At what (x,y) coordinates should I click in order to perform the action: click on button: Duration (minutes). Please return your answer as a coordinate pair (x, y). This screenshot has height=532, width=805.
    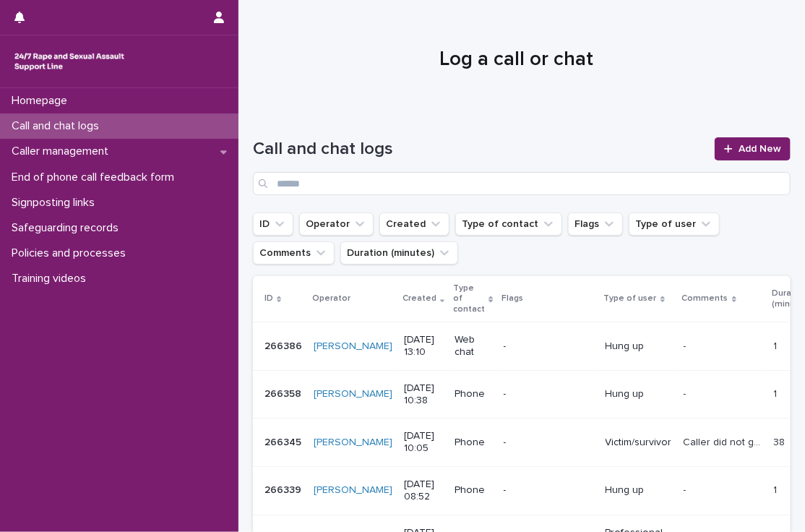
    Looking at the image, I should click on (399, 253).